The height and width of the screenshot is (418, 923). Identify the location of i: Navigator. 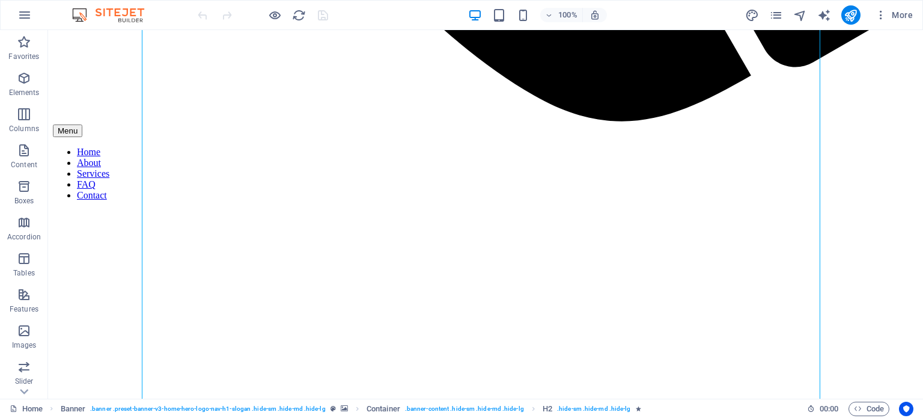
(800, 15).